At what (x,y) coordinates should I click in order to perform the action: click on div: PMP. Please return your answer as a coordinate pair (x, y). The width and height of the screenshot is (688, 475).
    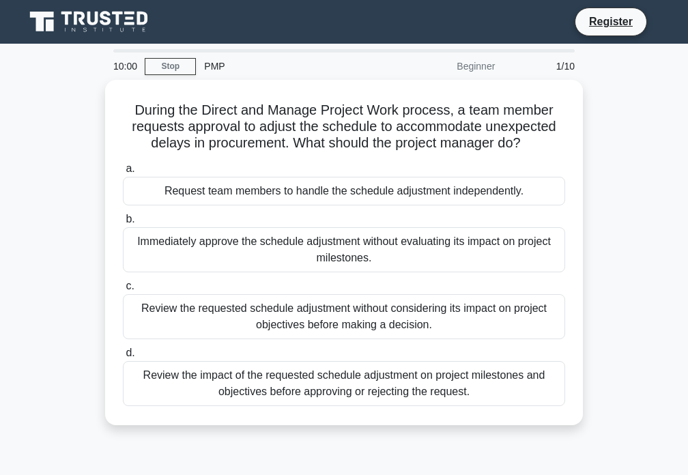
    Looking at the image, I should click on (290, 66).